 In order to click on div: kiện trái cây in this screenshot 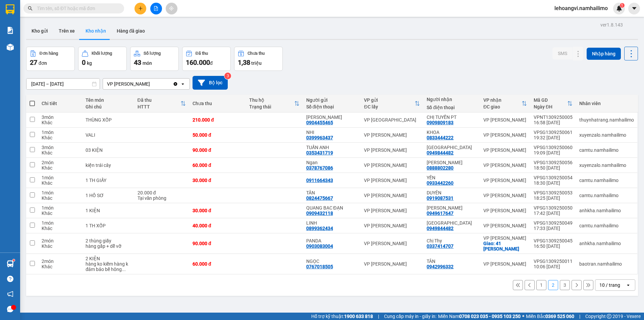, I will do `click(108, 165)`.